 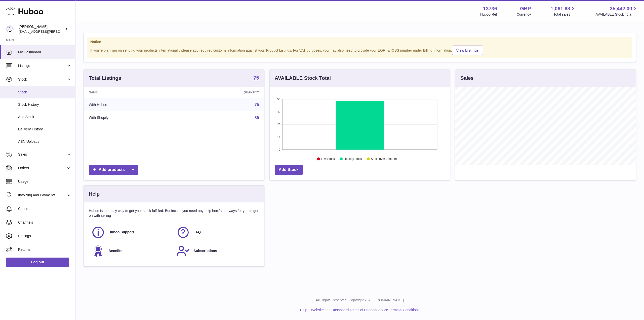 What do you see at coordinates (113, 170) in the screenshot?
I see `a: Add products` at bounding box center [113, 170].